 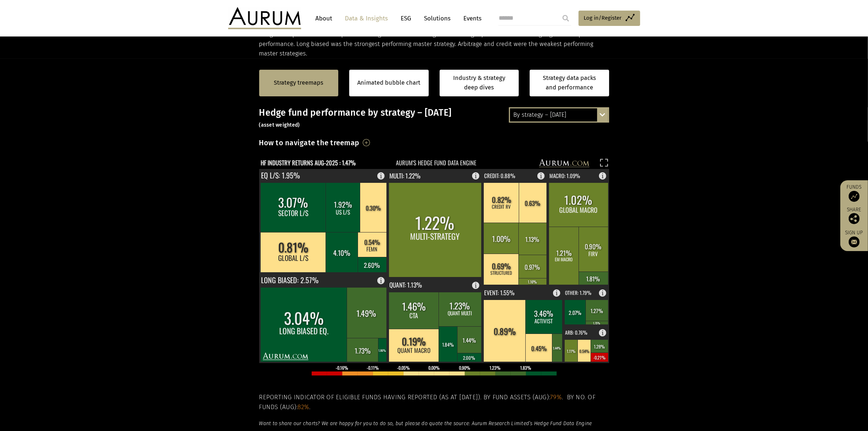 I want to click on p: Hedge fund performance was positive in August. All master hedge fund strategies, and most generat..., so click(x=434, y=44).